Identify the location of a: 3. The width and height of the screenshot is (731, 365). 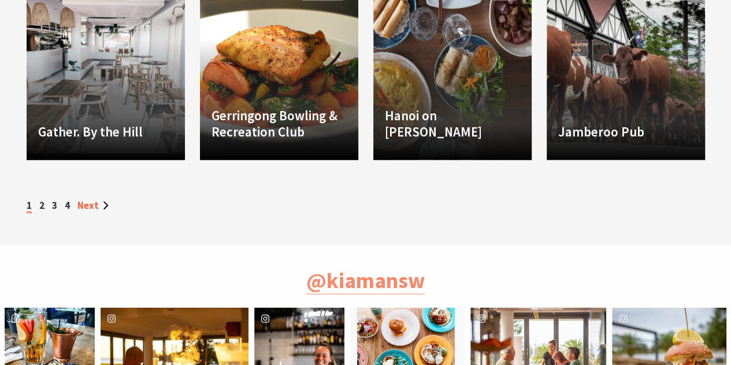
(54, 205).